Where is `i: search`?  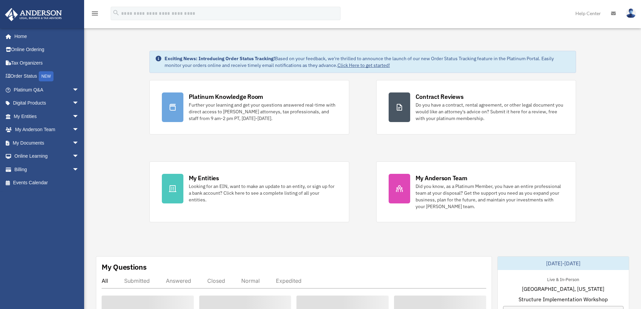
i: search is located at coordinates (116, 13).